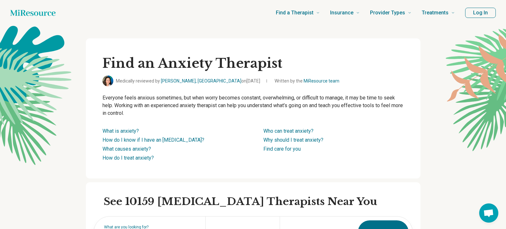  Describe the element at coordinates (307, 81) in the screenshot. I see `span: Written by the` at that location.